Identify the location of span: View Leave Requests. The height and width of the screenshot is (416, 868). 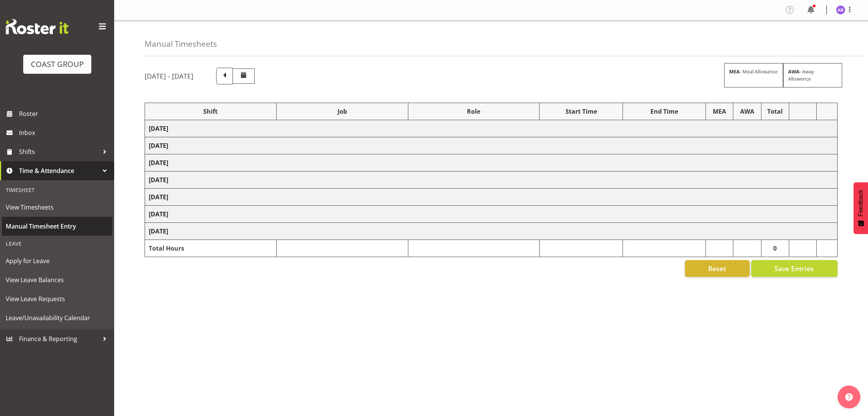
(57, 299).